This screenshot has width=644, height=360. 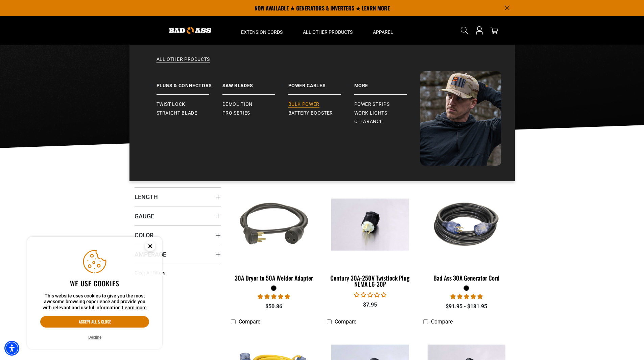 I want to click on summary: All Other Products, so click(x=328, y=31).